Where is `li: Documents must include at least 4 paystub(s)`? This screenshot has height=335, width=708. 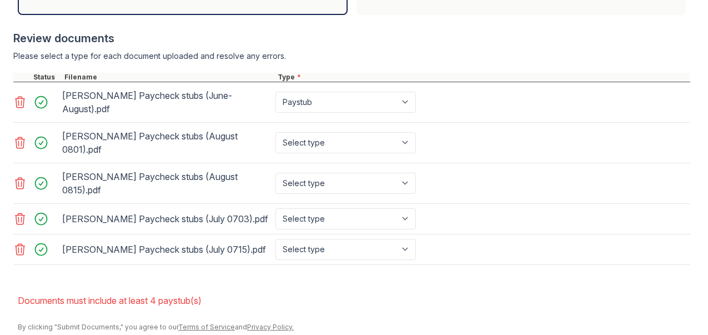
li: Documents must include at least 4 paystub(s) is located at coordinates (354, 300).